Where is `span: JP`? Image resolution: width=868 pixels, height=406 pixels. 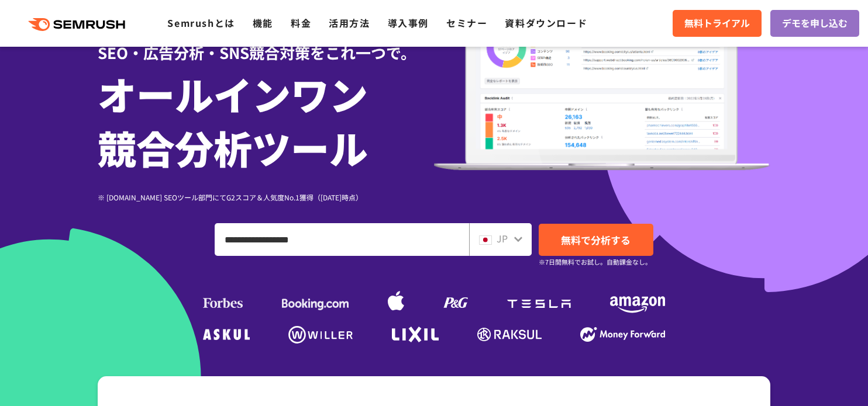
span: JP is located at coordinates (502, 238).